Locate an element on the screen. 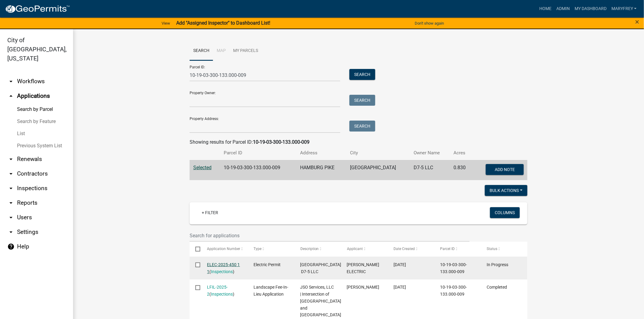 The width and height of the screenshot is (644, 319). a: ELEC-2025-450 1 1 is located at coordinates (224, 268).